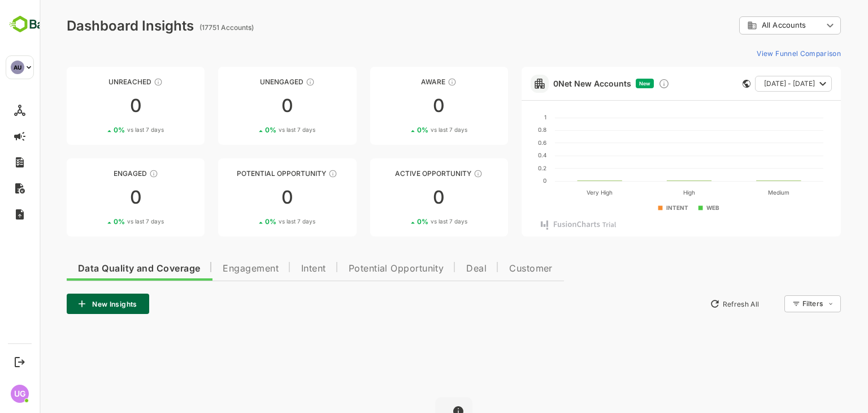  What do you see at coordinates (553, 83) in the screenshot?
I see `a: 0Net New Accounts` at bounding box center [553, 83].